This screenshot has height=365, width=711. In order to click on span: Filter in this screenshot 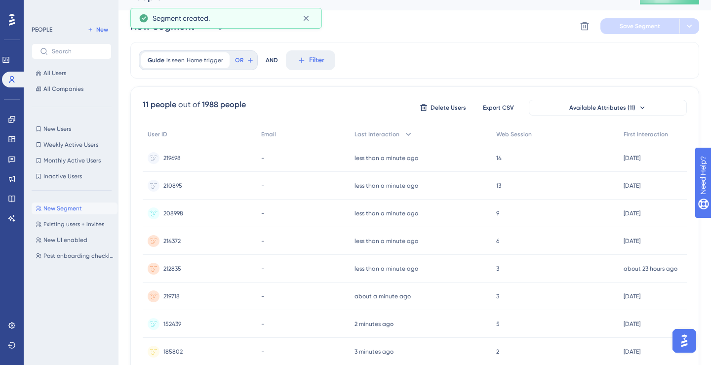, I will do `click(317, 60)`.